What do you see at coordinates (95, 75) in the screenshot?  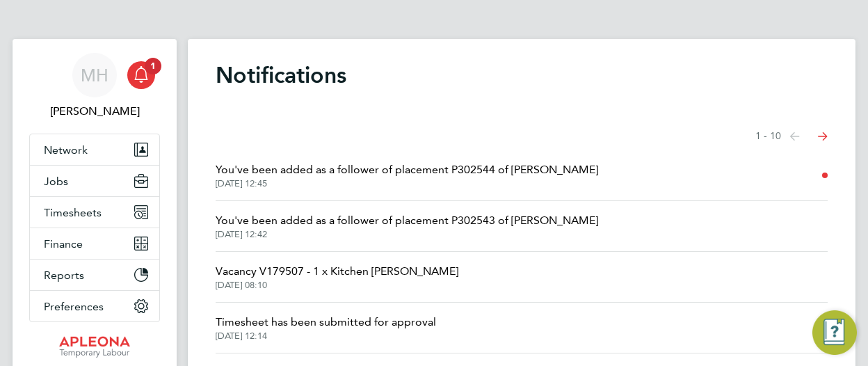 I see `span: MH` at bounding box center [95, 75].